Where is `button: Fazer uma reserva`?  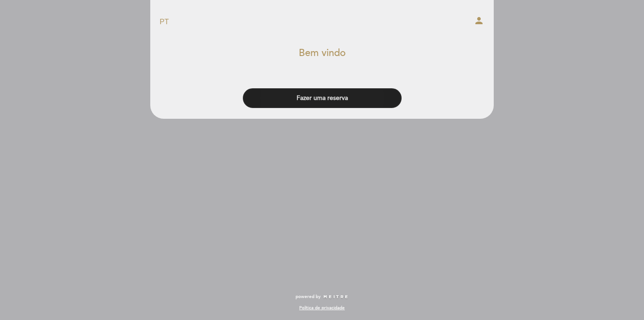
button: Fazer uma reserva is located at coordinates (322, 98).